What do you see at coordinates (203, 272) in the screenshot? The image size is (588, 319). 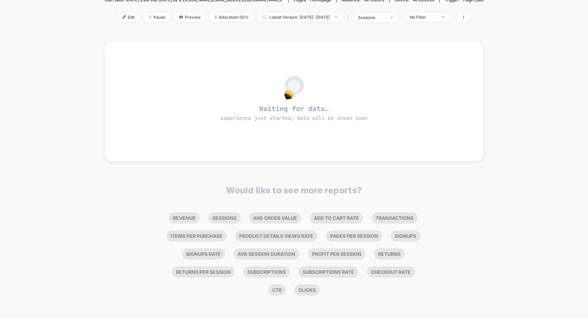 I see `li: Returns Per Session` at bounding box center [203, 272].